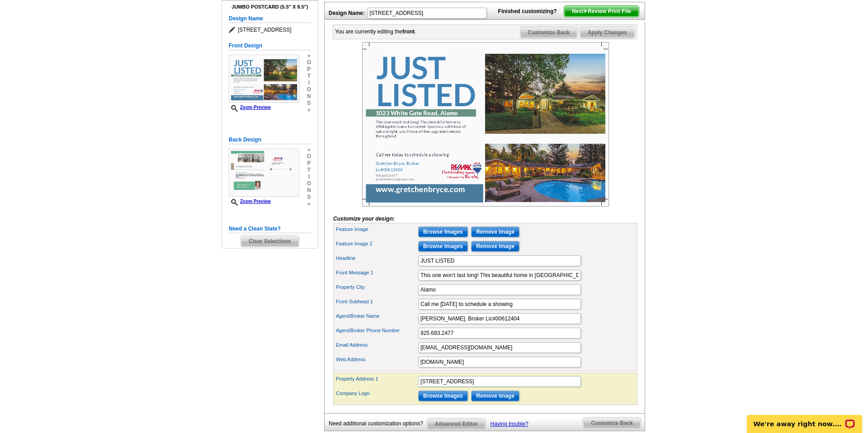 Image resolution: width=868 pixels, height=433 pixels. Describe the element at coordinates (456, 424) in the screenshot. I see `a: Advanced Editor` at that location.